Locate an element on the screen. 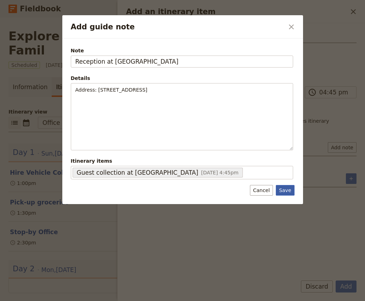  div: Details is located at coordinates (182, 78).